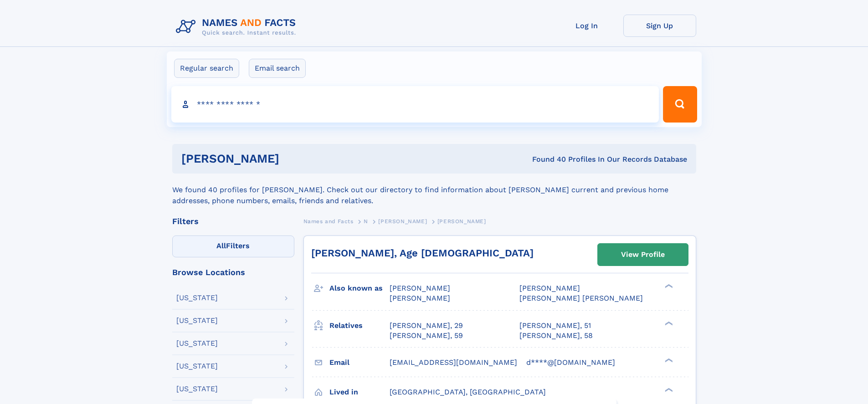 The width and height of the screenshot is (868, 404). I want to click on div: Browse Locations, so click(233, 272).